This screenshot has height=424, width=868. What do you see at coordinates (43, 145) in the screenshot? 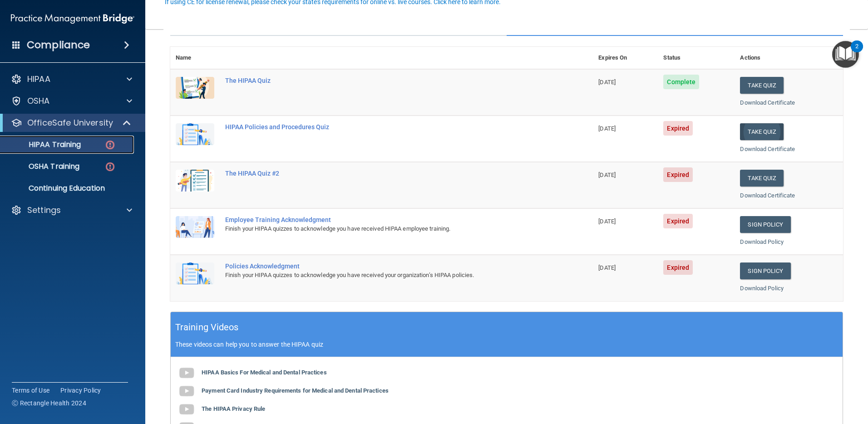
I see `p: HIPAA Training` at bounding box center [43, 145].